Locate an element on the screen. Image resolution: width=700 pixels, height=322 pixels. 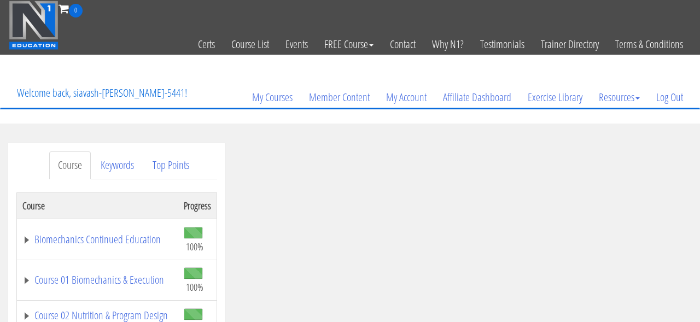
a: Testimonials is located at coordinates (502, 44).